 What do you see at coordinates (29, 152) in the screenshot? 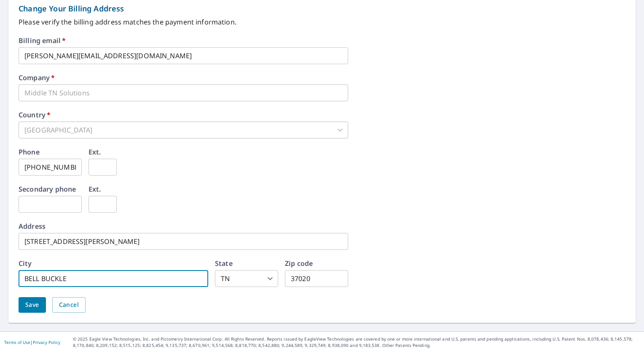
I see `label: Phone` at bounding box center [29, 152].